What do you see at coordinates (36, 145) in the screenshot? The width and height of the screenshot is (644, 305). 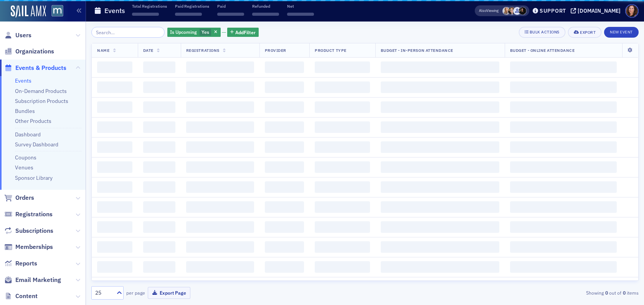 I see `a: Survey Dashboard` at bounding box center [36, 145].